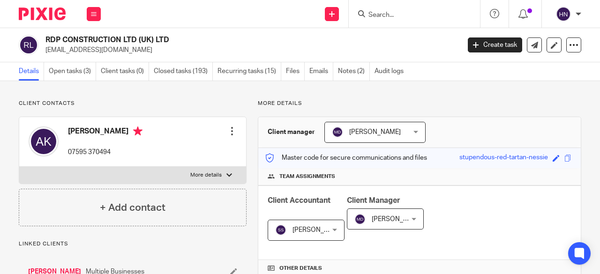 The image size is (600, 274). Describe the element at coordinates (392, 71) in the screenshot. I see `a: Audit logs` at that location.